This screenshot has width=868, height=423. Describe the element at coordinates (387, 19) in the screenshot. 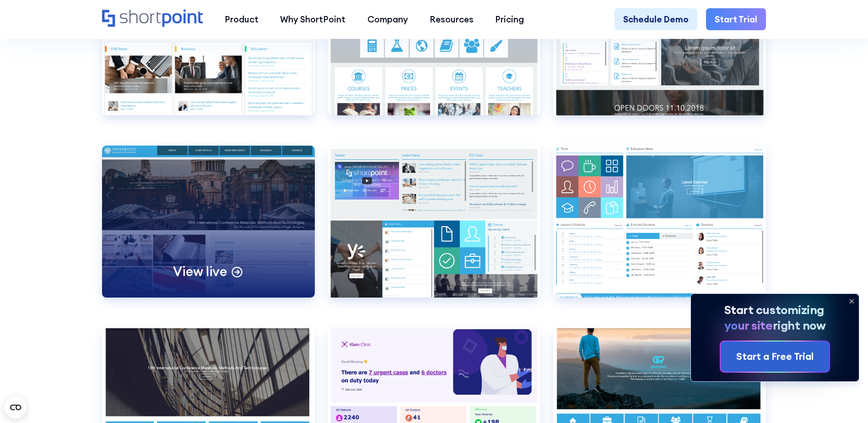

I see `a: Company` at that location.